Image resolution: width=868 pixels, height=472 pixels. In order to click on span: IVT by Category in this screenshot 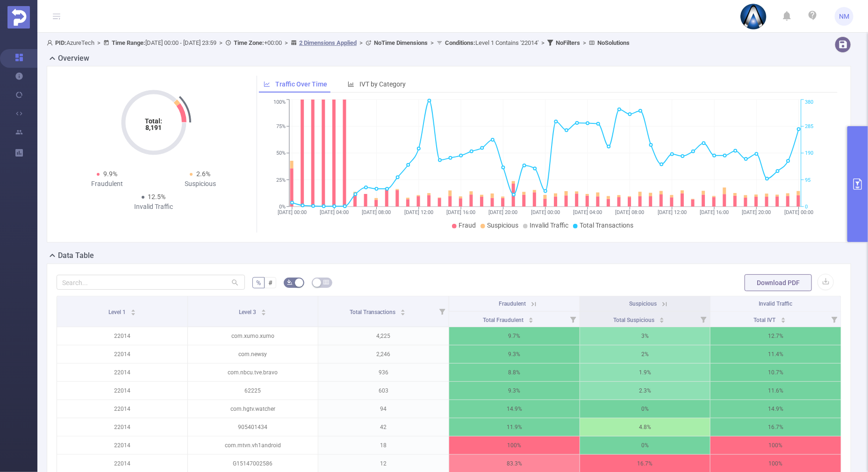, I will do `click(382, 84)`.